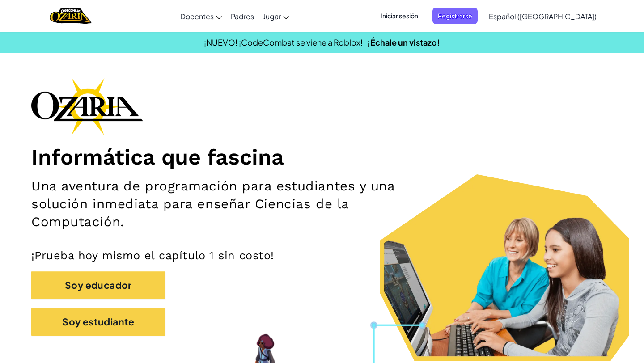  I want to click on button: Soy estudiante, so click(98, 322).